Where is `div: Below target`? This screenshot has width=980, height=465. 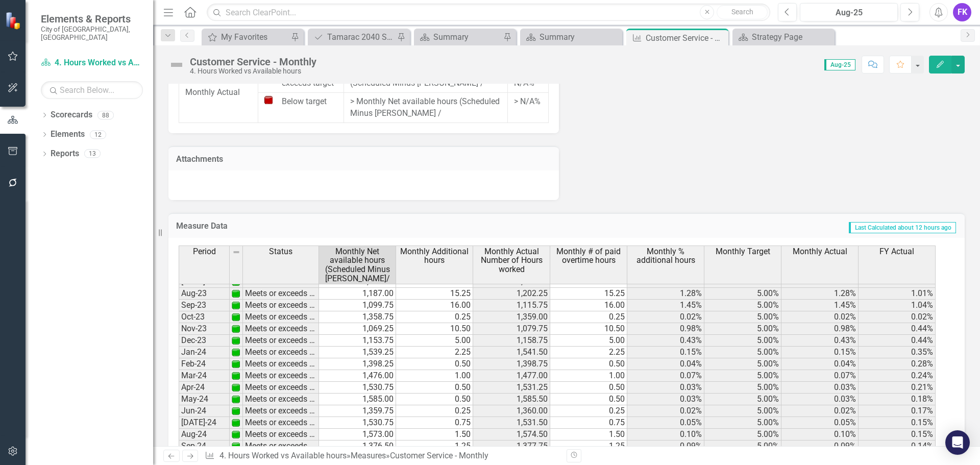 div: Below target is located at coordinates (301, 101).